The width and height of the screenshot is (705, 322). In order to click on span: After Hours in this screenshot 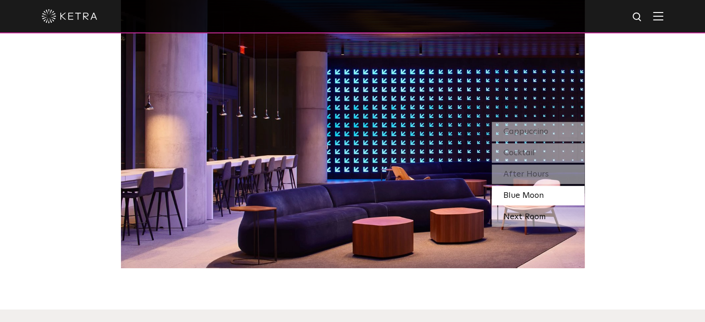, I will do `click(526, 174)`.